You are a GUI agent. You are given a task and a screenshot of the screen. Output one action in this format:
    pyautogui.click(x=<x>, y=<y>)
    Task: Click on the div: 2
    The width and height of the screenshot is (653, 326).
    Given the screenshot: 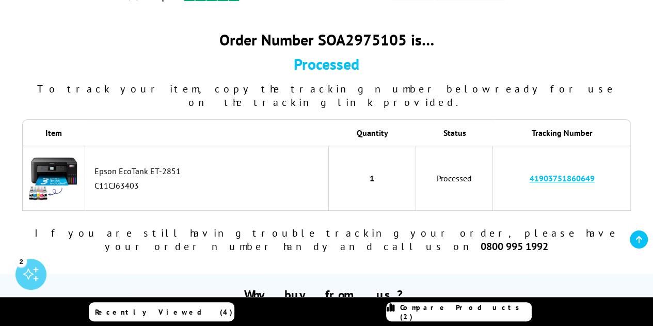 What is the action you would take?
    pyautogui.click(x=21, y=261)
    